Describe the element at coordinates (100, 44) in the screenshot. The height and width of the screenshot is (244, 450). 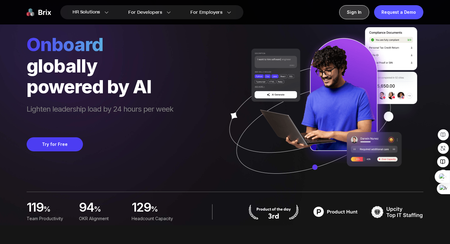
I see `span: Onboard` at that location.